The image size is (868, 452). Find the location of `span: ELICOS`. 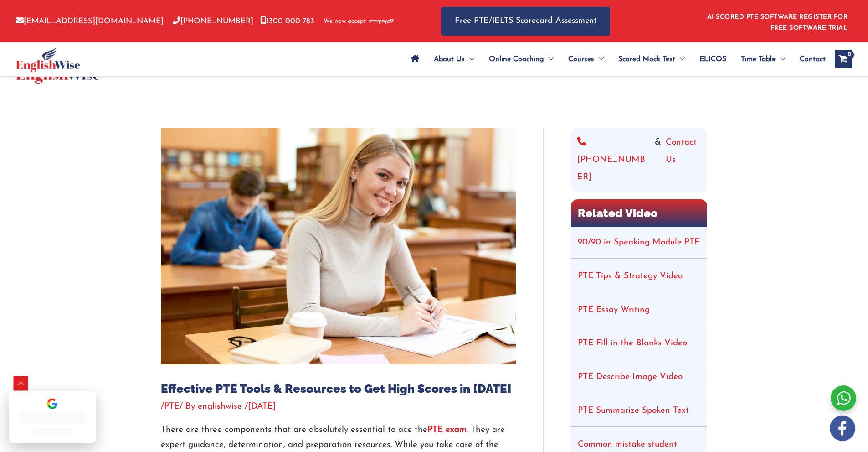

span: ELICOS is located at coordinates (712, 59).